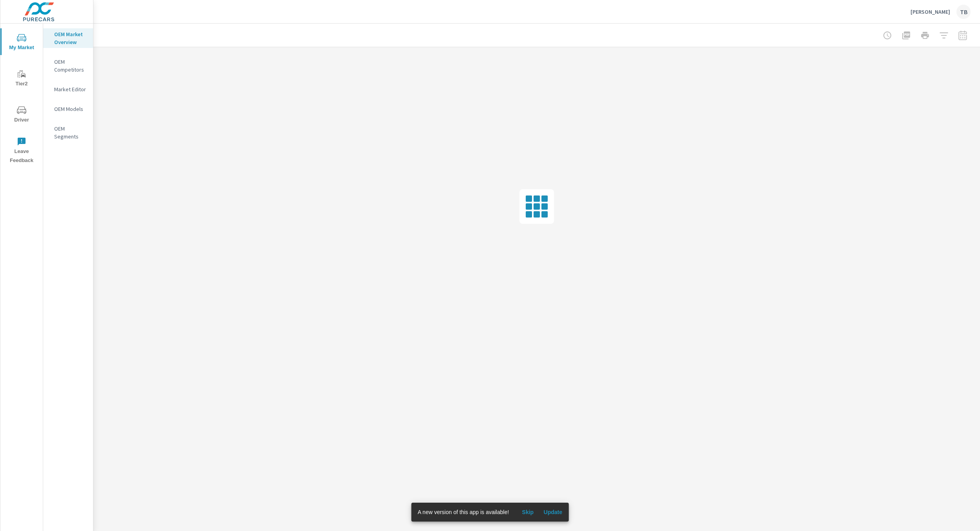 Image resolution: width=980 pixels, height=531 pixels. I want to click on div: OEM Market Overview, so click(68, 38).